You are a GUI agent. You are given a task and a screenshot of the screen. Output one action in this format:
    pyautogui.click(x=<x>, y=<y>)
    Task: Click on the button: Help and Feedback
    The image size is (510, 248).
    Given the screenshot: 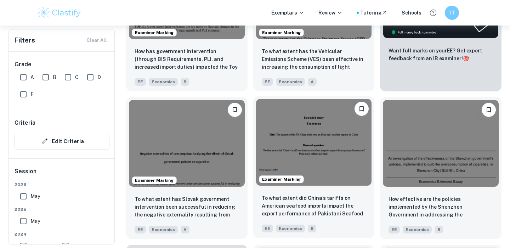 What is the action you would take?
    pyautogui.click(x=433, y=13)
    